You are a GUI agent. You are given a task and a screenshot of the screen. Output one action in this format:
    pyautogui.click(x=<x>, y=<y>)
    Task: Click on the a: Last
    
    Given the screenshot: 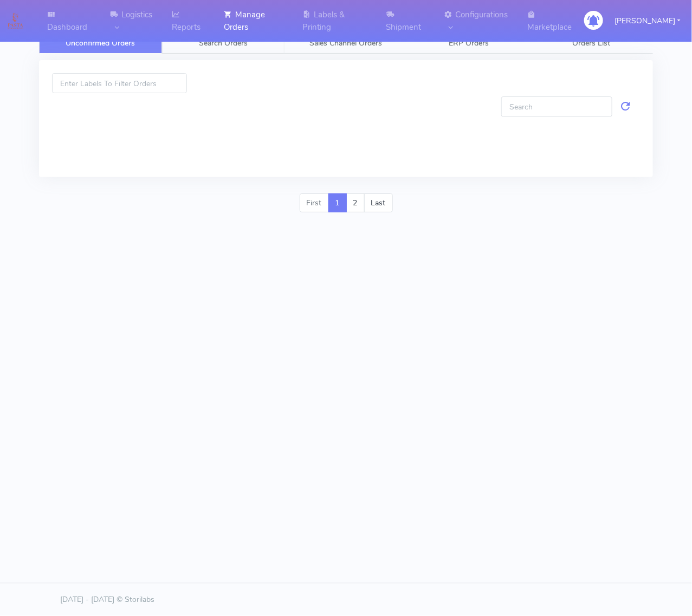 What is the action you would take?
    pyautogui.click(x=378, y=203)
    